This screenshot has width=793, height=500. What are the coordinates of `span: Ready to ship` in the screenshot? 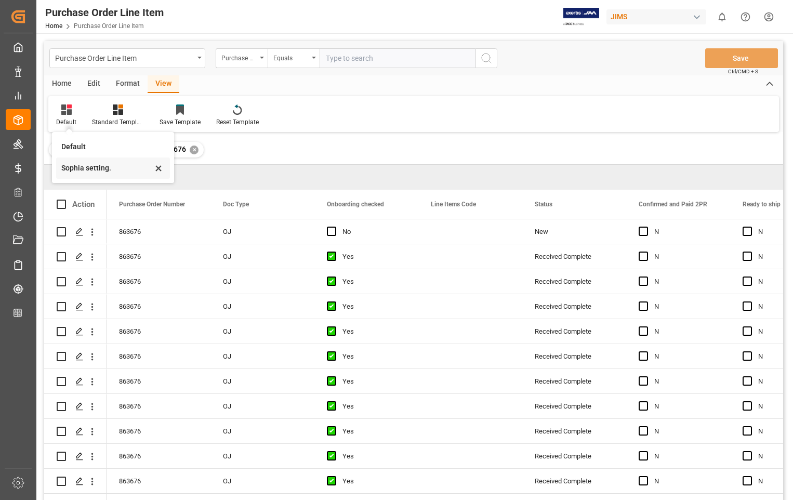 It's located at (762, 204).